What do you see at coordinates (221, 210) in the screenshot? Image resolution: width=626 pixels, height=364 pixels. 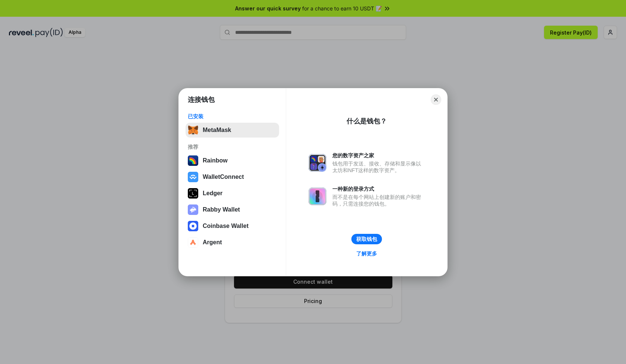 I see `div: Rabby Wallet` at bounding box center [221, 210].